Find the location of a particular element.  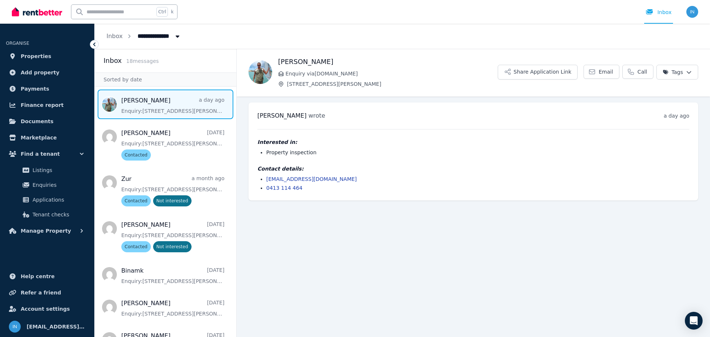

span: Add property is located at coordinates (40, 72).